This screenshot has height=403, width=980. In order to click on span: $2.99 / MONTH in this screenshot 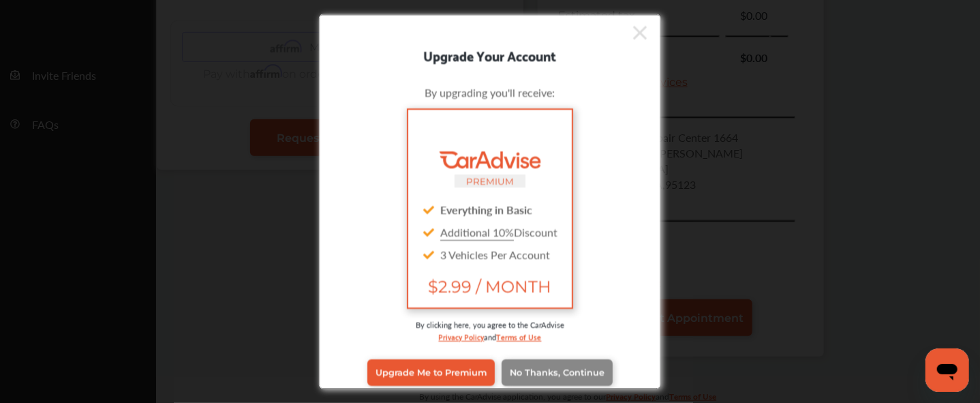, I will do `click(490, 286)`.